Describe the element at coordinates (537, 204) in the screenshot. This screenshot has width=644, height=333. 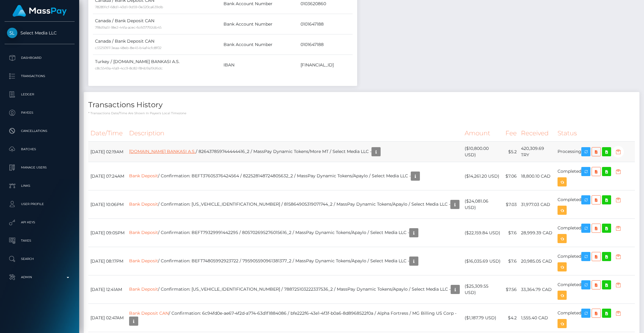
I see `td: 31,977.03 CAD` at that location.